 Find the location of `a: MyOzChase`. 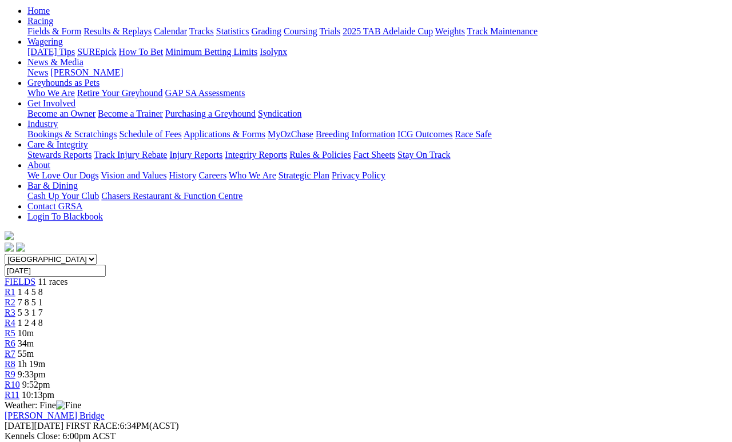

a: MyOzChase is located at coordinates (291, 134).